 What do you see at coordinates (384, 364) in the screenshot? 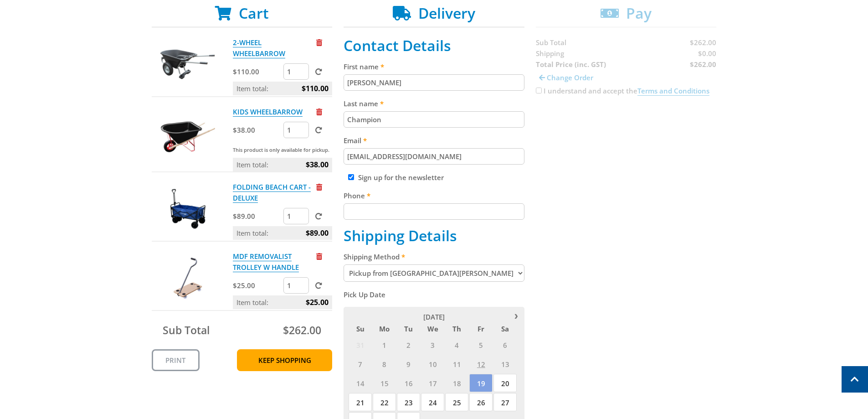
I see `span: 8` at bounding box center [384, 364].